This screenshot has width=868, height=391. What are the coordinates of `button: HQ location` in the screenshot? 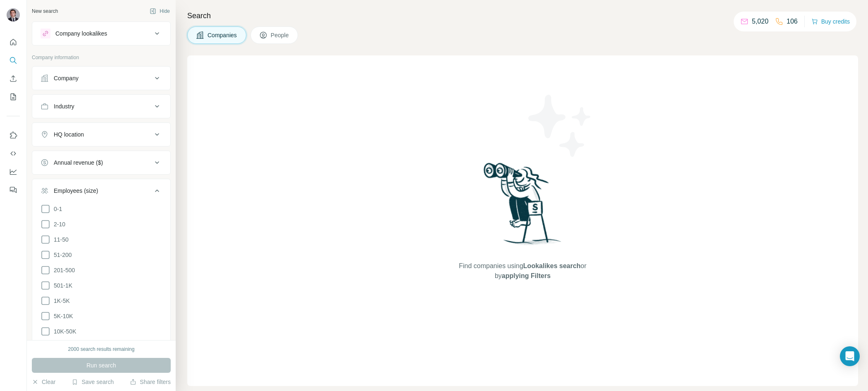 It's located at (101, 134).